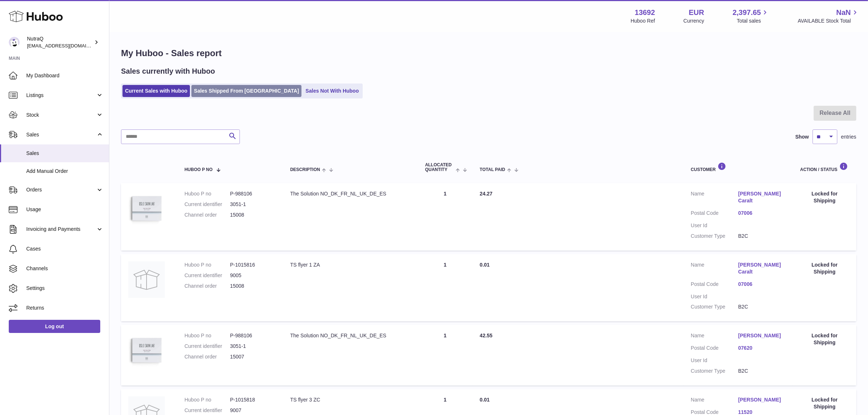  I want to click on div: Action / Status, so click(824, 167).